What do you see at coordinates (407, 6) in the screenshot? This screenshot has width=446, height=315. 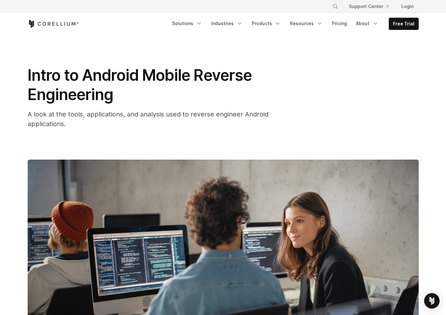 I see `a: Login` at bounding box center [407, 6].